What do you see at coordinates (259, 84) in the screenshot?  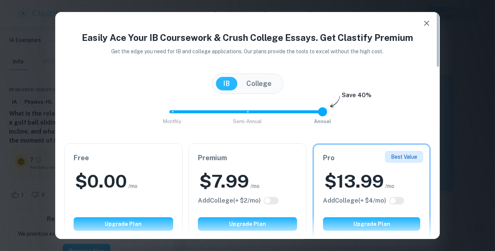 I see `button: College` at bounding box center [259, 84].